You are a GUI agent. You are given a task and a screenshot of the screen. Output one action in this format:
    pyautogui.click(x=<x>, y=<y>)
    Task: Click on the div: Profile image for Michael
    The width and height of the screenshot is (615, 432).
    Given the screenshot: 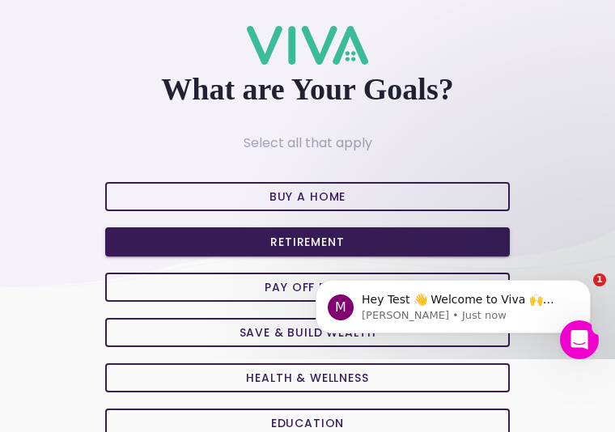 What is the action you would take?
    pyautogui.click(x=49, y=61)
    